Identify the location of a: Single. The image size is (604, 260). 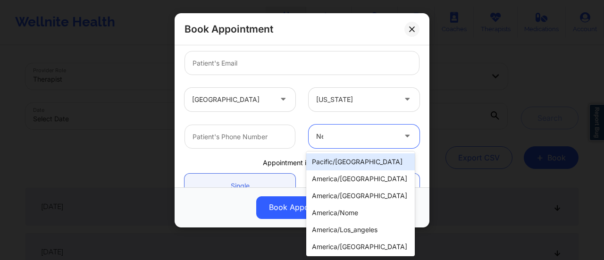
(240, 186).